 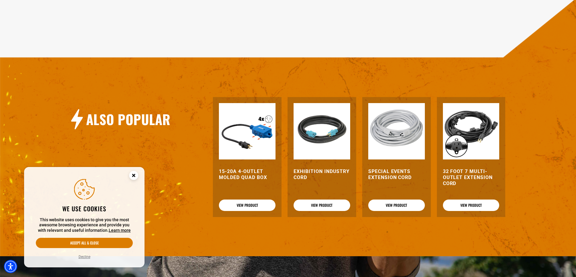 I want to click on button: Close this option, so click(x=134, y=176).